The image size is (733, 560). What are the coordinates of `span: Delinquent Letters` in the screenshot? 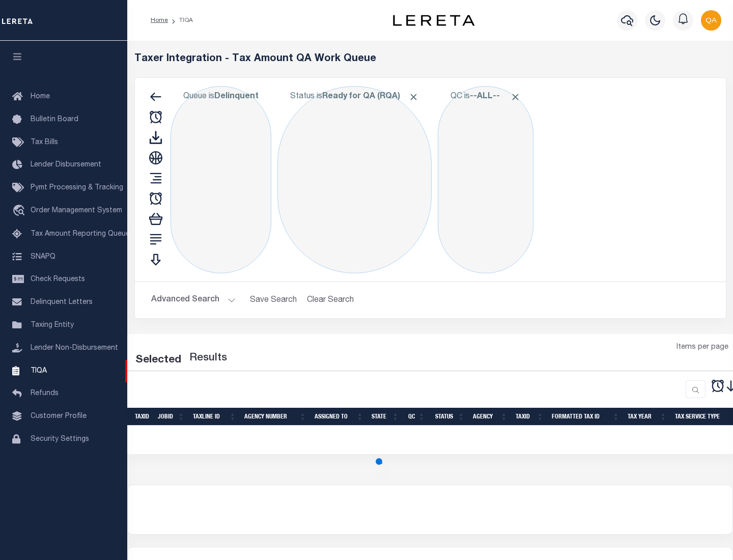 It's located at (62, 302).